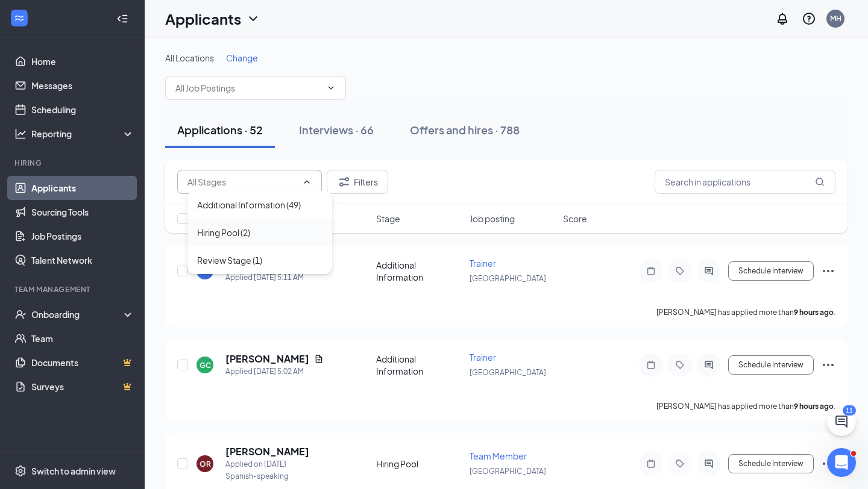 Image resolution: width=868 pixels, height=489 pixels. What do you see at coordinates (344, 182) in the screenshot?
I see `svg: Filter` at bounding box center [344, 182].